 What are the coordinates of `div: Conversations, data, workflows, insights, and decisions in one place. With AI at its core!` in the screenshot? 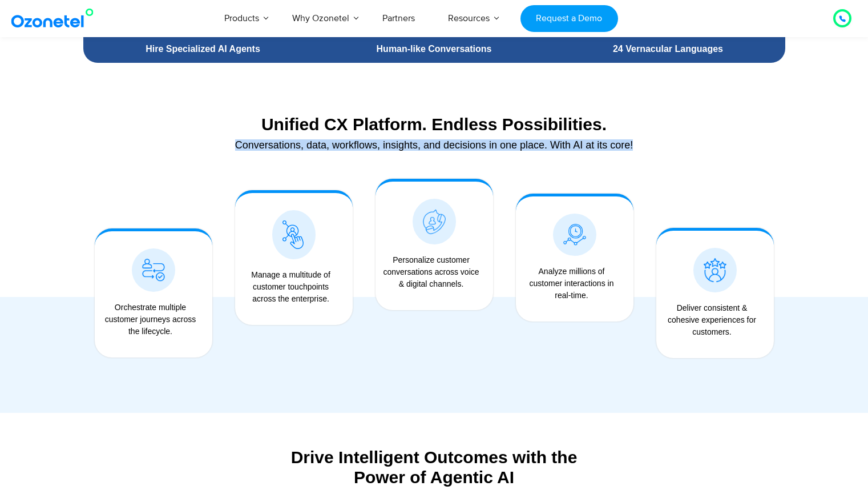 It's located at (434, 145).